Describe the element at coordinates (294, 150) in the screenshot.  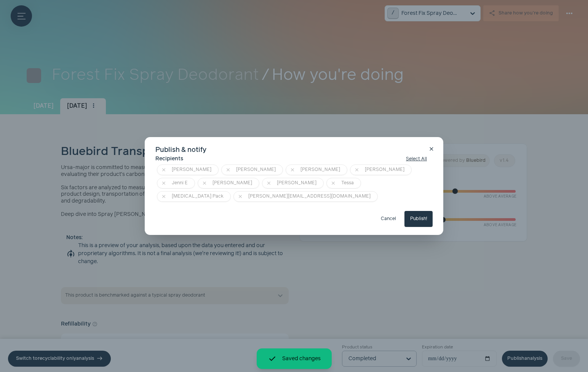
I see `h3: Publish & notify` at that location.